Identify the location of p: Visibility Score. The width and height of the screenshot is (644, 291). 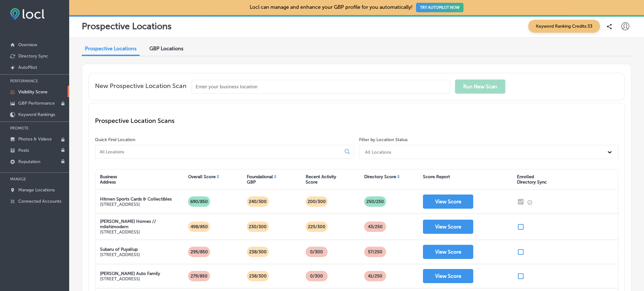
(32, 92).